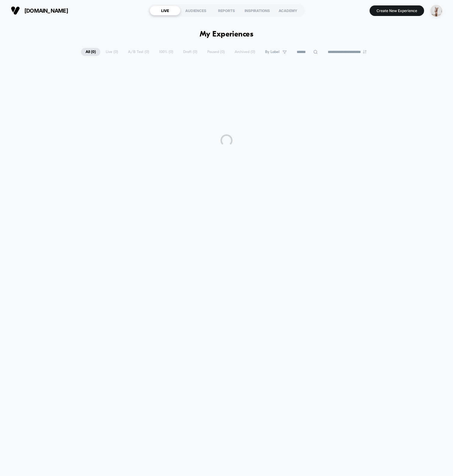 This screenshot has height=476, width=453. What do you see at coordinates (164, 11) in the screenshot?
I see `div: LIVE` at bounding box center [164, 11].